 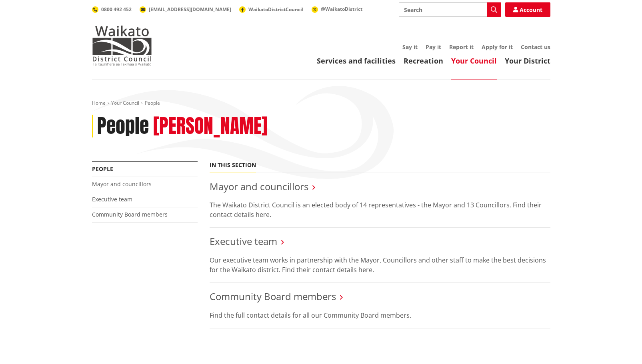 I want to click on span: People, so click(x=152, y=103).